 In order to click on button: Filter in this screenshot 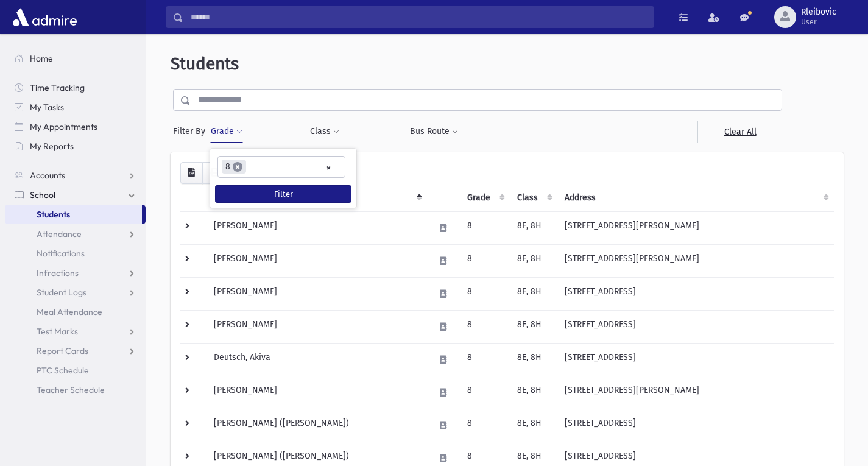, I will do `click(283, 193)`.